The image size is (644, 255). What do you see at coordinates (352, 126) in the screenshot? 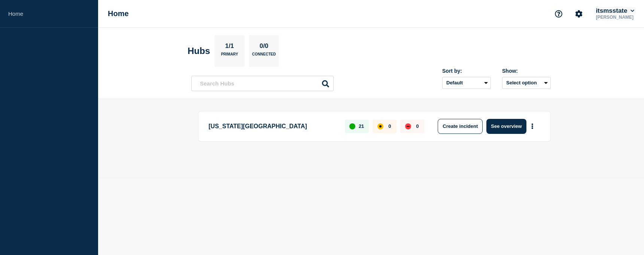
I see `div: up` at bounding box center [352, 126].